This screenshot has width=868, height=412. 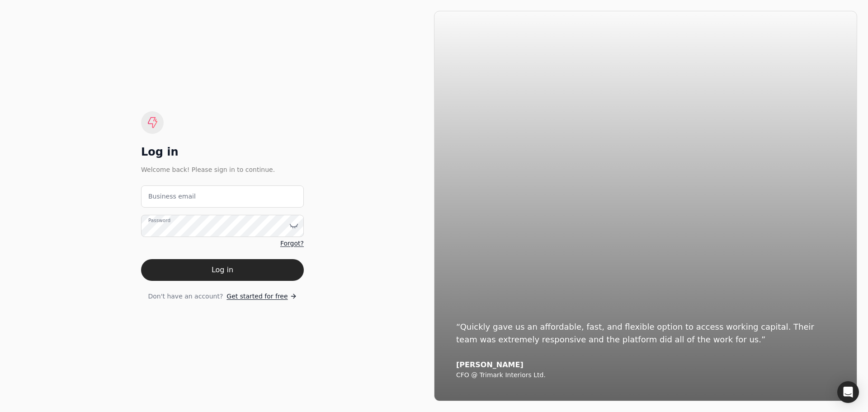 What do you see at coordinates (292, 244) in the screenshot?
I see `span: Forgot?` at bounding box center [292, 244].